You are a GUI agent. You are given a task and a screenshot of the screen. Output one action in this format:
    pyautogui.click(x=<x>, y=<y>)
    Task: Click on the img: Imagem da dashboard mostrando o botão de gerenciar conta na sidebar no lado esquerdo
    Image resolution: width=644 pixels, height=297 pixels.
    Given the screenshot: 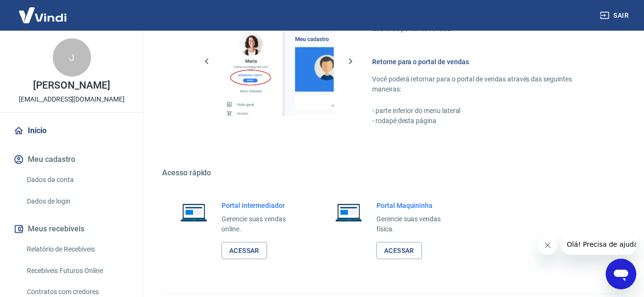 What is the action you would take?
    pyautogui.click(x=279, y=61)
    